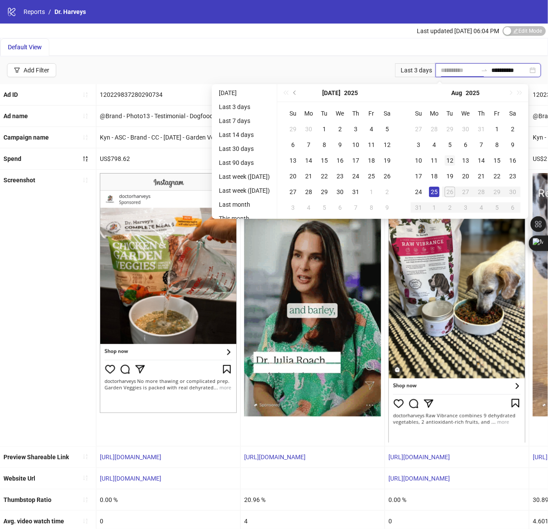 This screenshot has height=529, width=548. Describe the element at coordinates (331, 93) in the screenshot. I see `button: Choose a month` at that location.